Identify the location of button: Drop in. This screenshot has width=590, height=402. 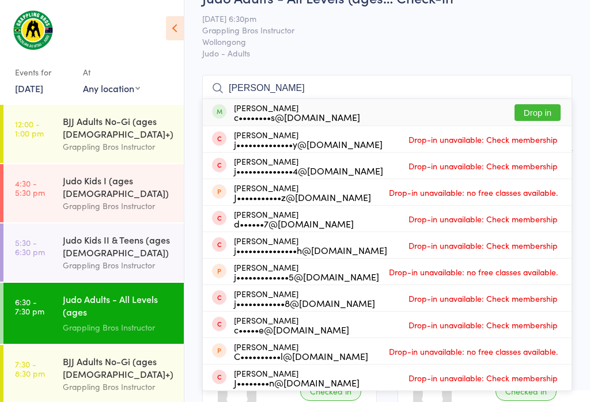
(537, 112).